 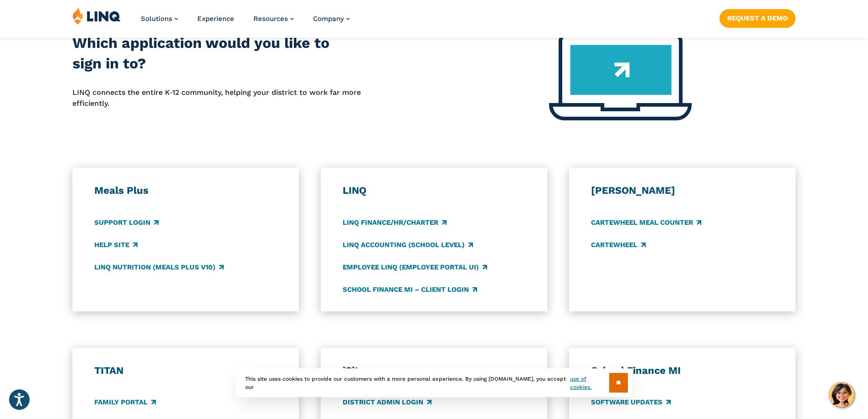 What do you see at coordinates (647, 222) in the screenshot?
I see `a: CARTEWHEEL Meal Counter` at bounding box center [647, 222].